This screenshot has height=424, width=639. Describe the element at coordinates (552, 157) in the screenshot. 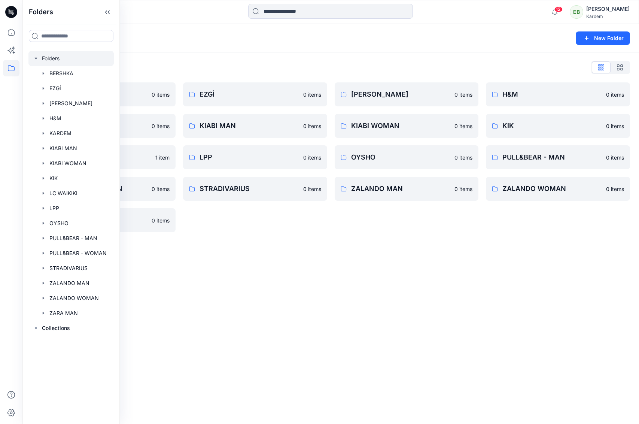

I see `p: PULL&BEAR - MAN` at that location.